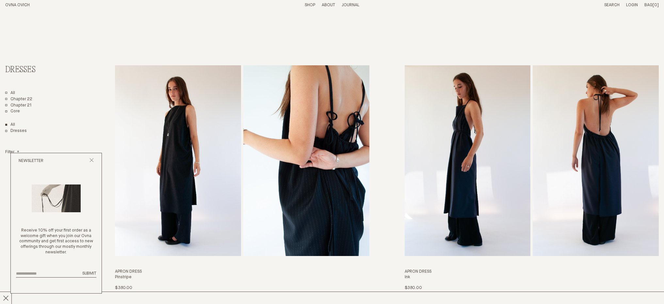 This screenshot has width=664, height=304. What do you see at coordinates (328, 5) in the screenshot?
I see `p: About` at bounding box center [328, 5].